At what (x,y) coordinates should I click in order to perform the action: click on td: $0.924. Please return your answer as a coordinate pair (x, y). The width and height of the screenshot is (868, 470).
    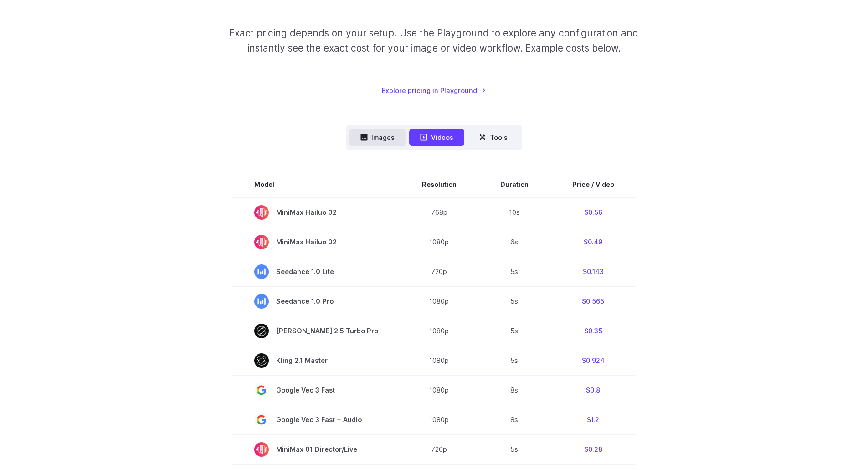
    Looking at the image, I should click on (593, 360).